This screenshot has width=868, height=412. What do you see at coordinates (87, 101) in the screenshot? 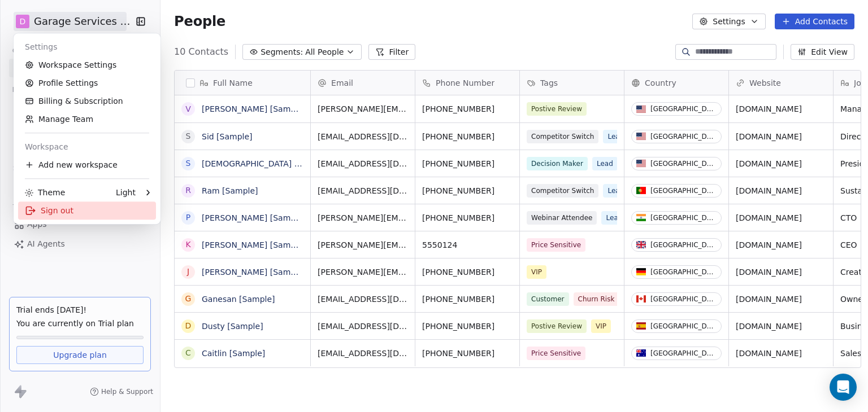
I see `a: Billing & Subscription` at bounding box center [87, 101].